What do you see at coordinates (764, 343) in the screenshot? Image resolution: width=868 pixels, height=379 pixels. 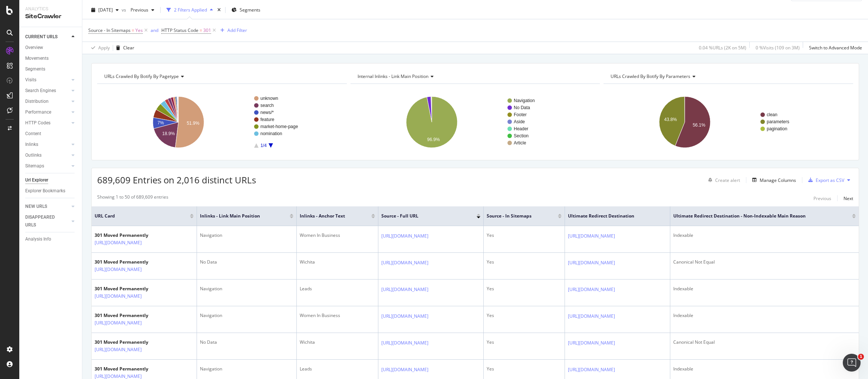 I see `div: Canonical Not Equal` at bounding box center [764, 343].